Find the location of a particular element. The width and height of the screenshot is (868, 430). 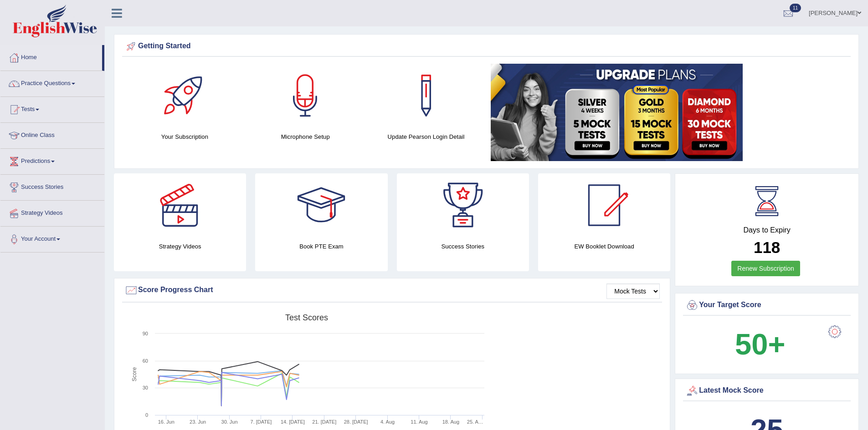

a: Your Account is located at coordinates (53, 238).